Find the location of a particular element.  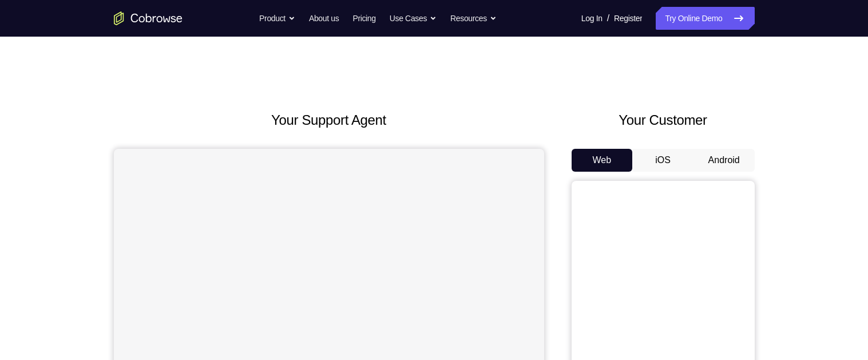

a: Try Online Demo is located at coordinates (705, 18).